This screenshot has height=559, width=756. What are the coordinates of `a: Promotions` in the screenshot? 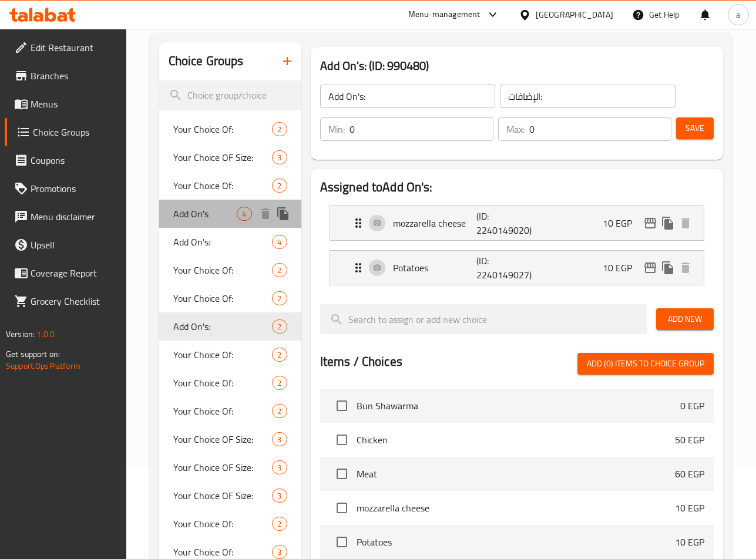 It's located at (65, 188).